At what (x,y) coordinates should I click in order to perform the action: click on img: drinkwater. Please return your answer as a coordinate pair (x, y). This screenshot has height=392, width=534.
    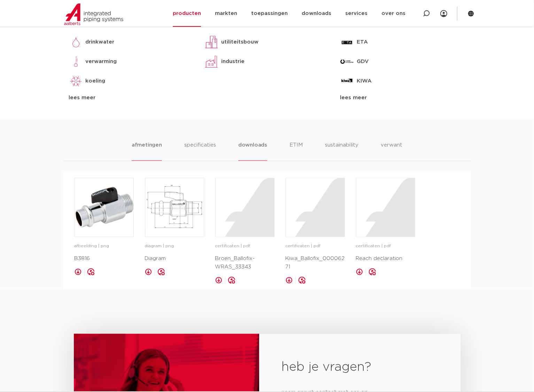
    Looking at the image, I should click on (76, 42).